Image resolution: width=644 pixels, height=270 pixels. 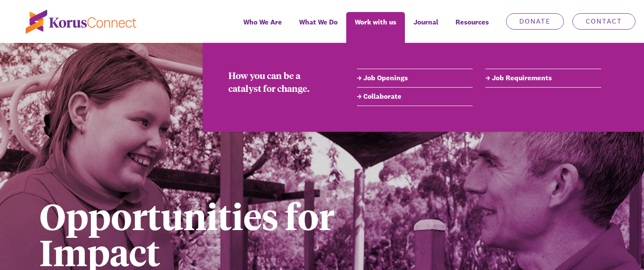 What do you see at coordinates (426, 22) in the screenshot?
I see `span: Journal` at bounding box center [426, 22].